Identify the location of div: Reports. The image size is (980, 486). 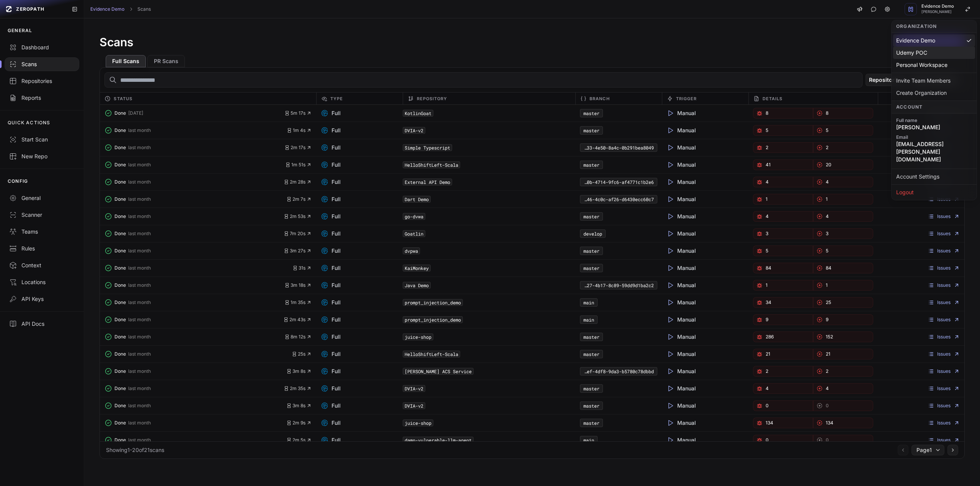
(42, 98).